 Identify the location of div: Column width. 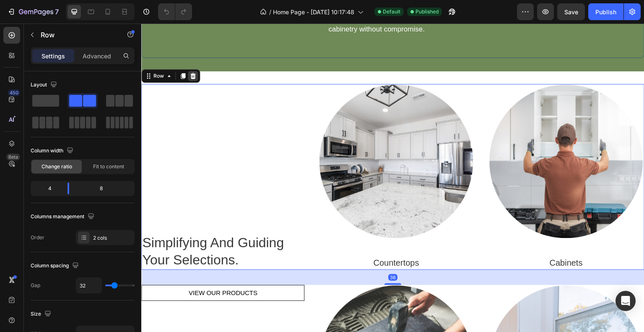
(53, 151).